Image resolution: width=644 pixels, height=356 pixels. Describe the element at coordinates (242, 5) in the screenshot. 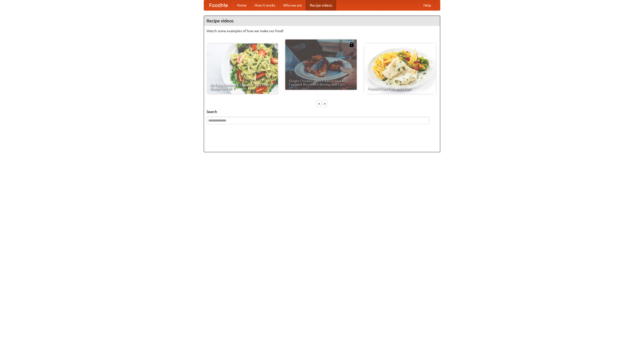

I see `a: Home` at that location.